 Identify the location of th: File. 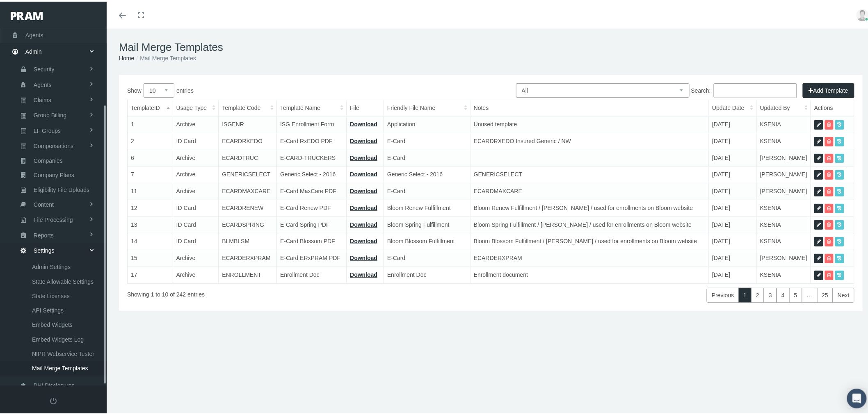
(365, 106).